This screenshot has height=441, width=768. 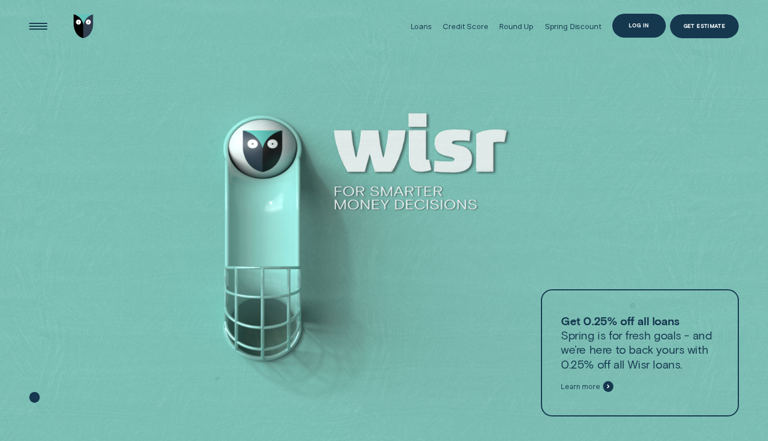 What do you see at coordinates (638, 26) in the screenshot?
I see `div: Log in` at bounding box center [638, 26].